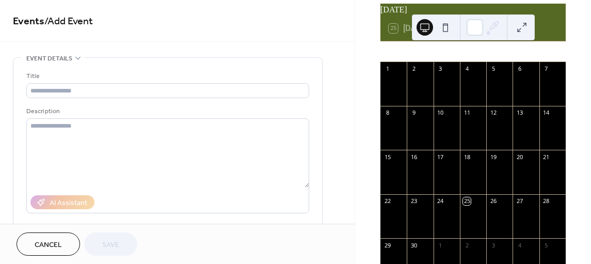 Image resolution: width=591 pixels, height=264 pixels. What do you see at coordinates (546, 201) in the screenshot?
I see `div: 28` at bounding box center [546, 201].